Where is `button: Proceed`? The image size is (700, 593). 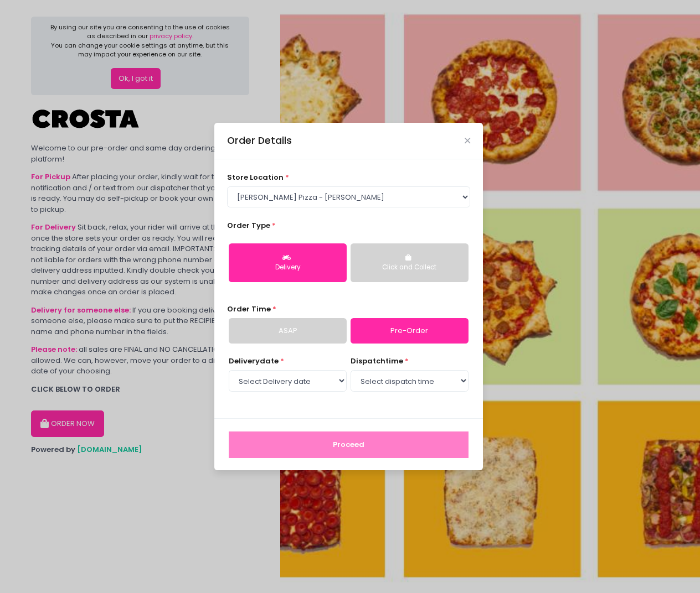
button: Proceed is located at coordinates (349, 445).